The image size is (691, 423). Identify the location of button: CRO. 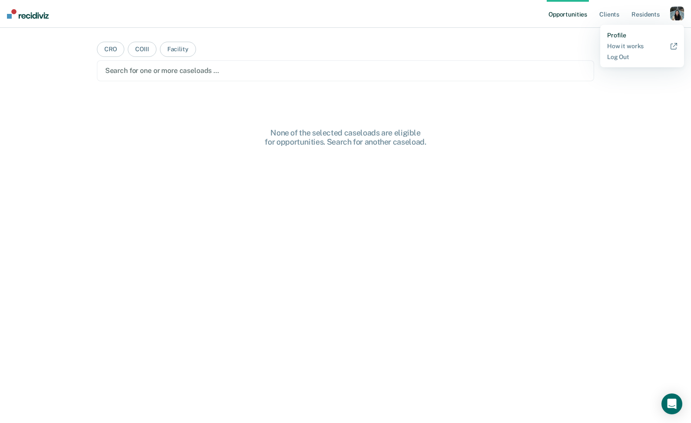
(111, 49).